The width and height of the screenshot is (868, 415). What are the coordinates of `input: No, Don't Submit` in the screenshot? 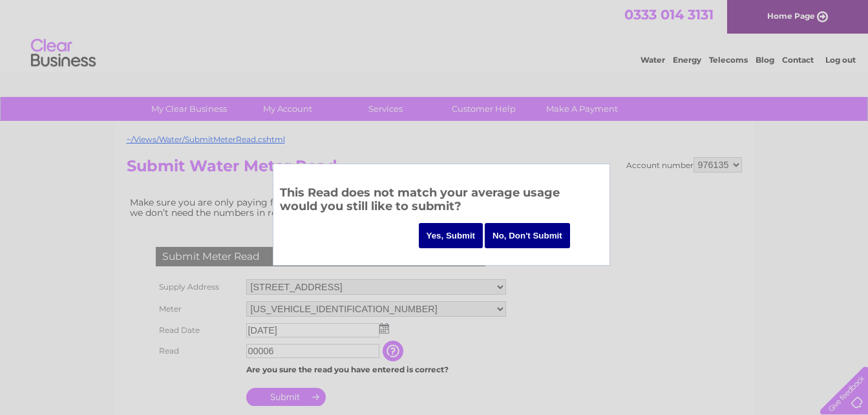 It's located at (528, 235).